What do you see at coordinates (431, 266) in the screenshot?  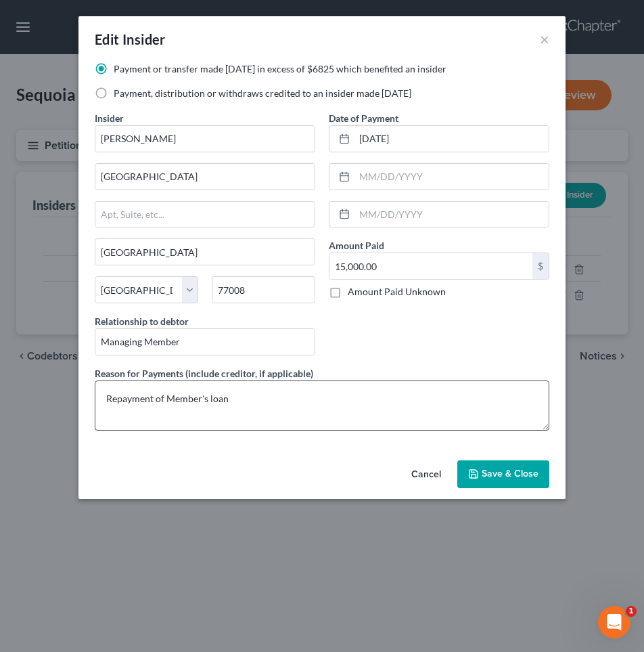 I see `input: 0.00` at bounding box center [431, 266].